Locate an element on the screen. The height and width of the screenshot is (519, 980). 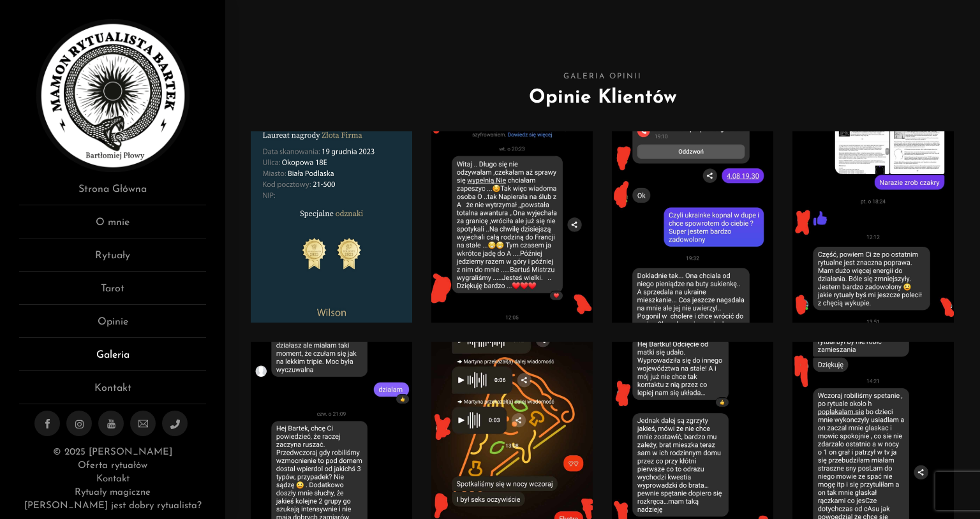
a: Strona Główna is located at coordinates (112, 193).